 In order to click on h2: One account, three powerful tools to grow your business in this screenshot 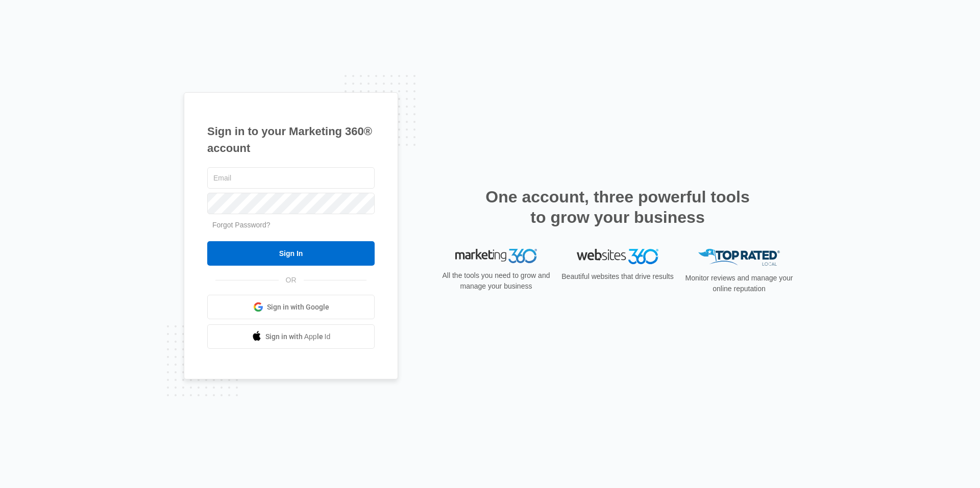, I will do `click(617, 207)`.